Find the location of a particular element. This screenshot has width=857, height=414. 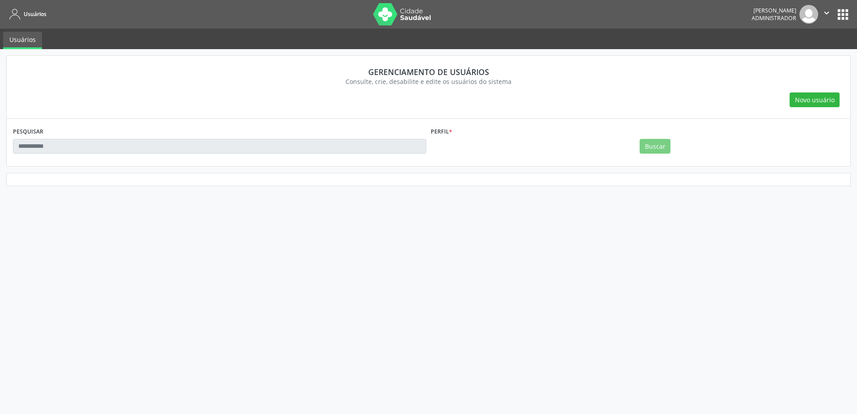

button: Novo usuário is located at coordinates (815, 100).